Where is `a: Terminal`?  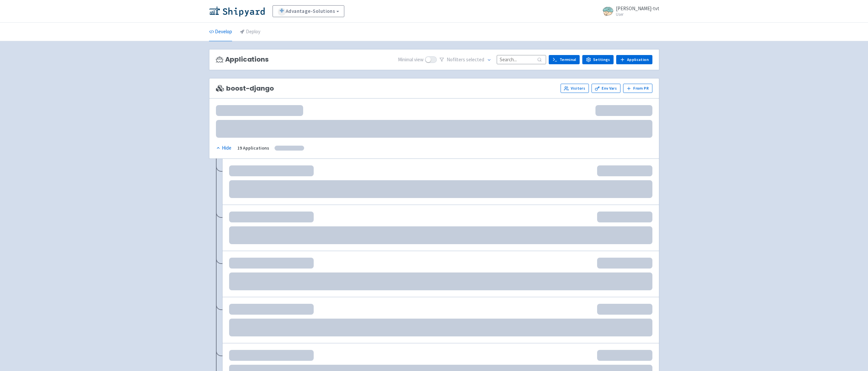
a: Terminal is located at coordinates (564, 60).